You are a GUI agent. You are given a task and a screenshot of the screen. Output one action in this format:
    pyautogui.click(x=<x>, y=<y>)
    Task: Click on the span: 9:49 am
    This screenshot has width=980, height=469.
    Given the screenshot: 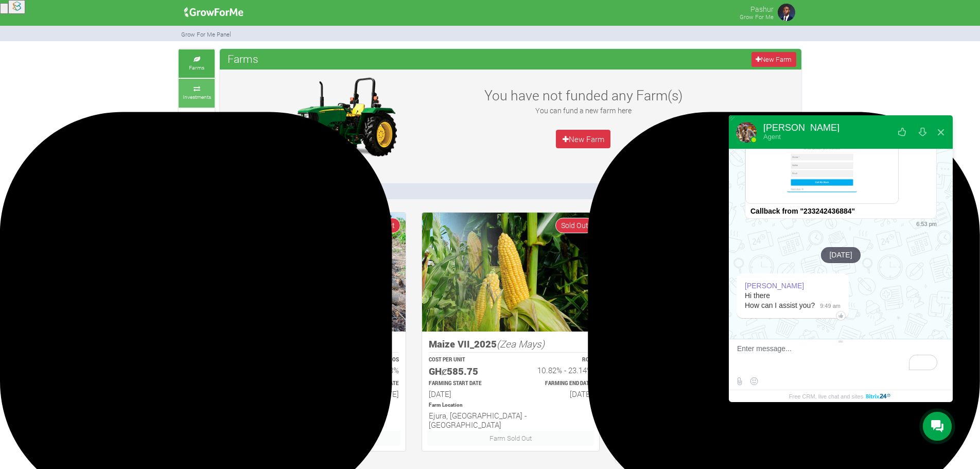 What is the action you would take?
    pyautogui.click(x=828, y=305)
    